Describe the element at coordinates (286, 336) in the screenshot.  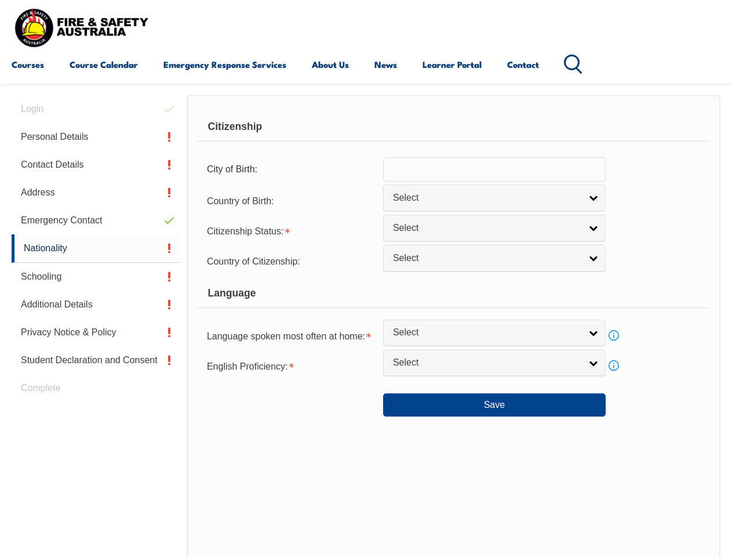
I see `span: Language spoken most often at home:` at that location.